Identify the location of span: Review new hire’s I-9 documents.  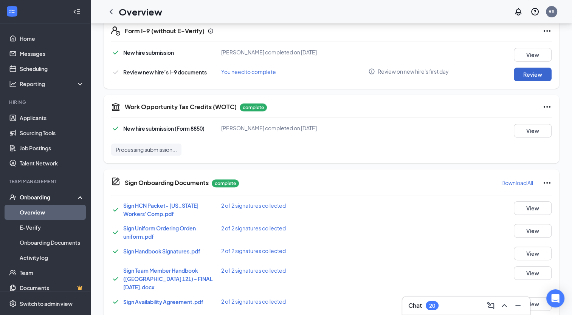
(165, 72).